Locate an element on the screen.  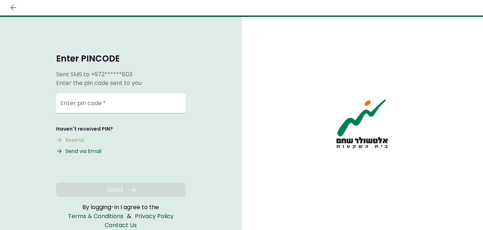
div: Sent SMS to Enter the pin code sent to you is located at coordinates (121, 79).